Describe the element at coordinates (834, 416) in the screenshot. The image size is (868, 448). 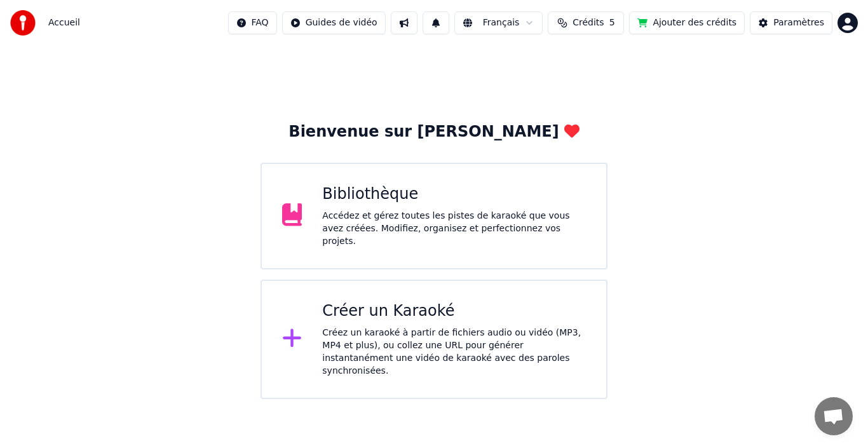
I see `a: Ouvrir le chat` at that location.